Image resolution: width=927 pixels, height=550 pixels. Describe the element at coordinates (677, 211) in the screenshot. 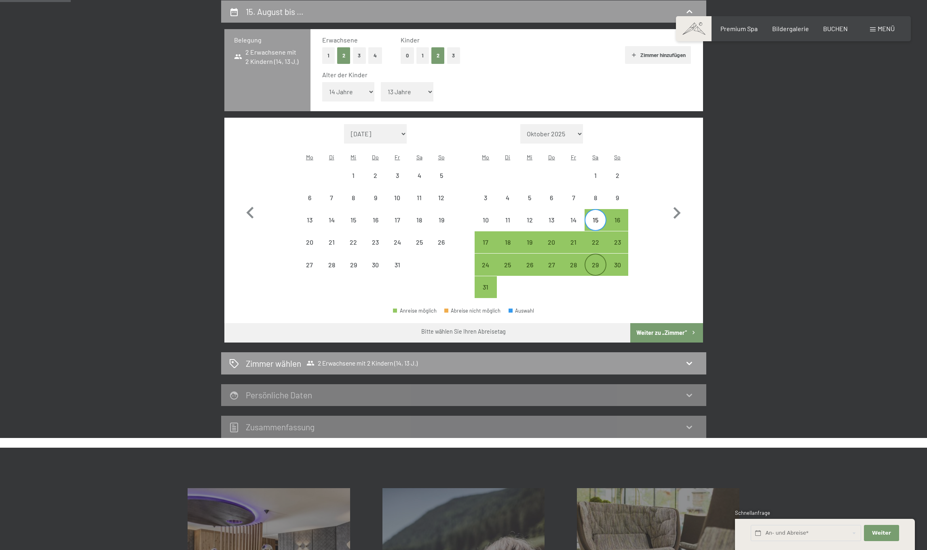

I see `button: Nächster Monat` at that location.